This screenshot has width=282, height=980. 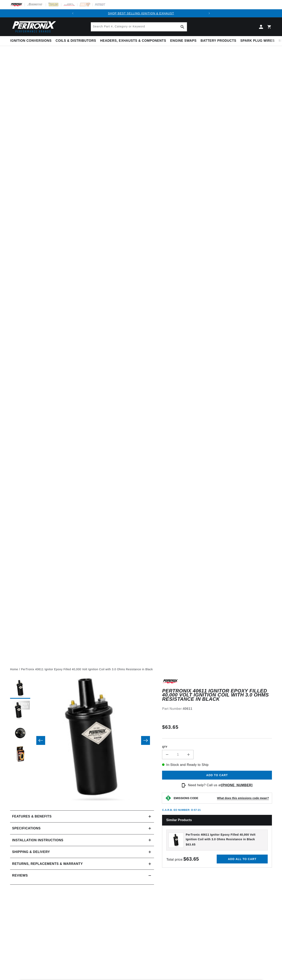 What do you see at coordinates (82, 840) in the screenshot?
I see `summary: Installation instructions` at bounding box center [82, 840].